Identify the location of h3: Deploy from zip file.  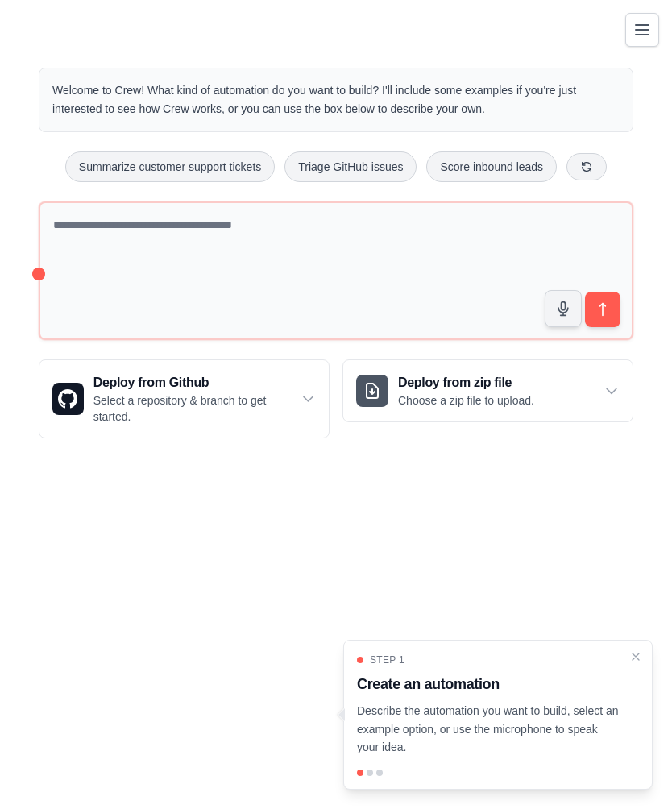
(466, 382).